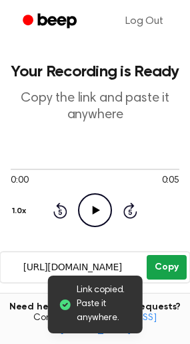  Describe the element at coordinates (104, 305) in the screenshot. I see `span: Link copied. Paste it anywhere.` at that location.